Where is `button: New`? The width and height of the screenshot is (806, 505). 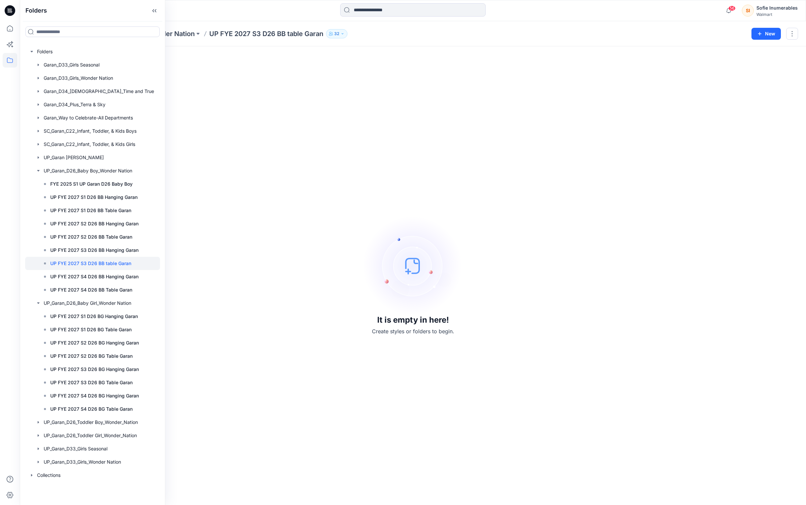
button: New is located at coordinates (766, 34).